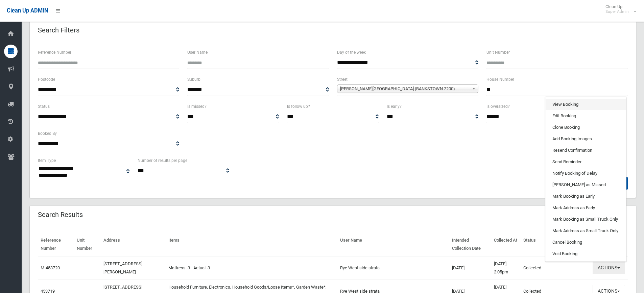 This screenshot has width=644, height=293. I want to click on a: Void Booking, so click(586, 254).